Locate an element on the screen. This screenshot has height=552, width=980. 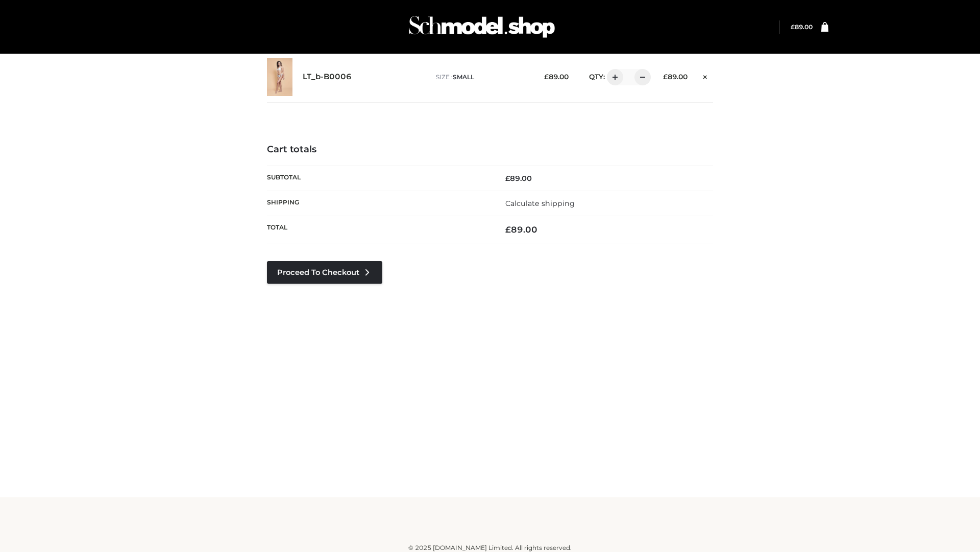
img: Schmodel Admin 964 is located at coordinates (482, 26).